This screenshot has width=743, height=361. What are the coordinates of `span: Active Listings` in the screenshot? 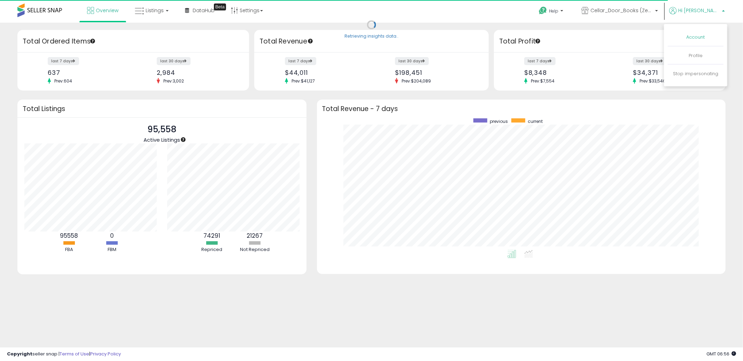 It's located at (162, 140).